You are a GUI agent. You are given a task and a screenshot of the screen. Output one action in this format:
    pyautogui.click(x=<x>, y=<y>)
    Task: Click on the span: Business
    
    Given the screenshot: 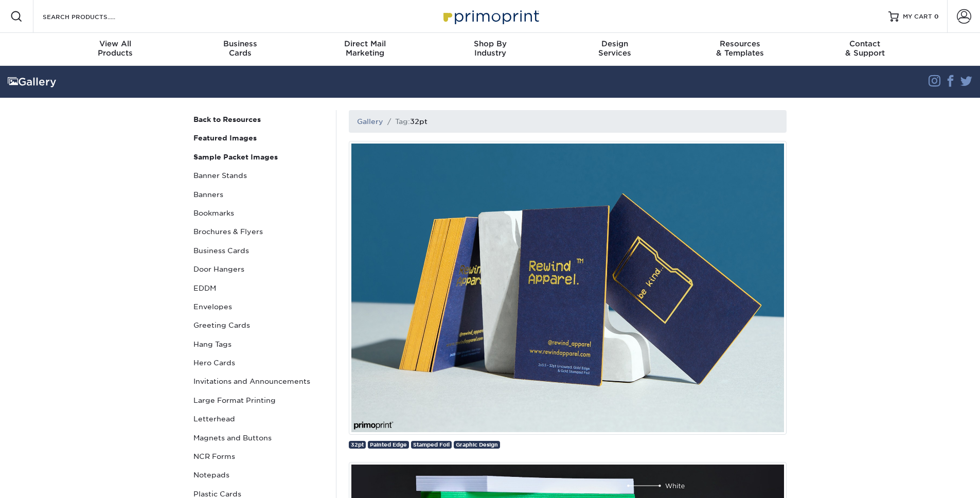 What is the action you would take?
    pyautogui.click(x=240, y=44)
    